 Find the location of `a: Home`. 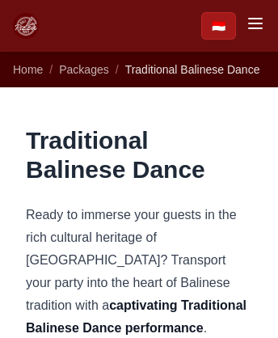

a: Home is located at coordinates (27, 69).